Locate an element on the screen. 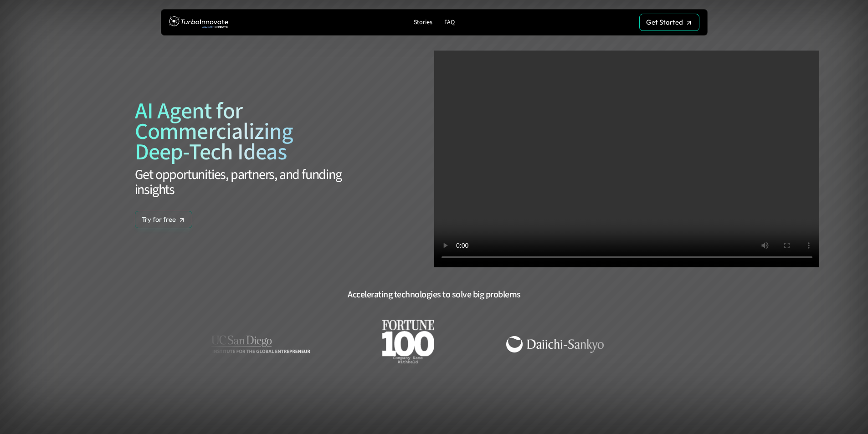 The image size is (868, 434). a: FAQ is located at coordinates (449, 23).